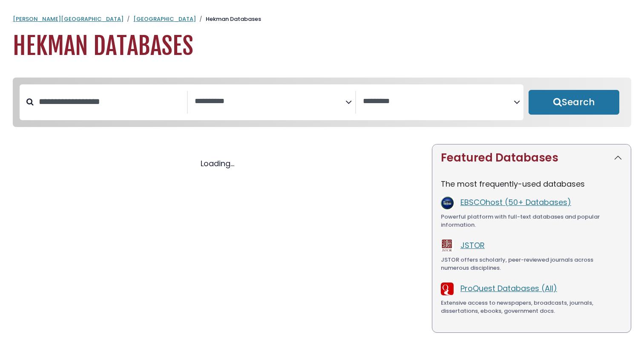 The width and height of the screenshot is (644, 349). Describe the element at coordinates (574, 103) in the screenshot. I see `button: Submit for Search Results` at that location.